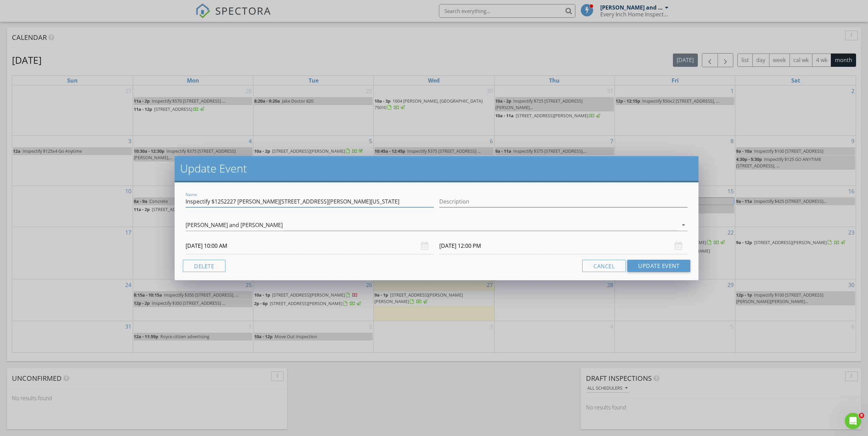  What do you see at coordinates (604, 266) in the screenshot?
I see `button: Cancel` at bounding box center [604, 266].